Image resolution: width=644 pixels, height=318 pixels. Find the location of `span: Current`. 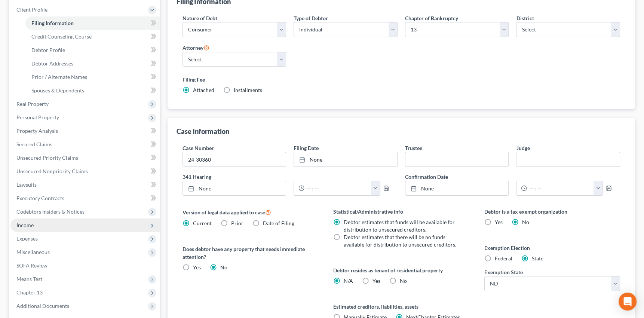

span: Current is located at coordinates (202, 223).